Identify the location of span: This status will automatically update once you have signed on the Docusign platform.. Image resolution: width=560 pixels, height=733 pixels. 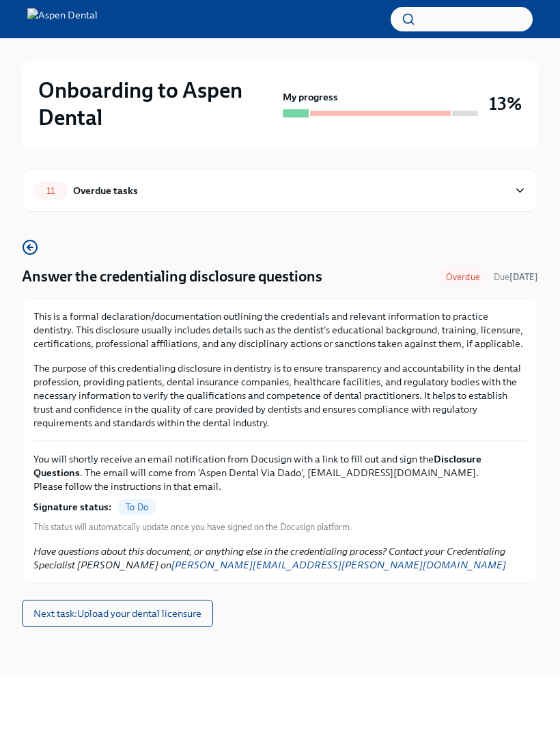
(193, 526).